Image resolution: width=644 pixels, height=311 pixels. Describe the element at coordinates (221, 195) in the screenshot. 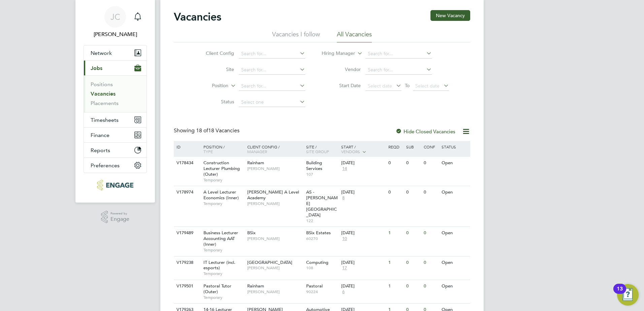

I see `span: A Level Lecturer Economics (Inner)` at that location.